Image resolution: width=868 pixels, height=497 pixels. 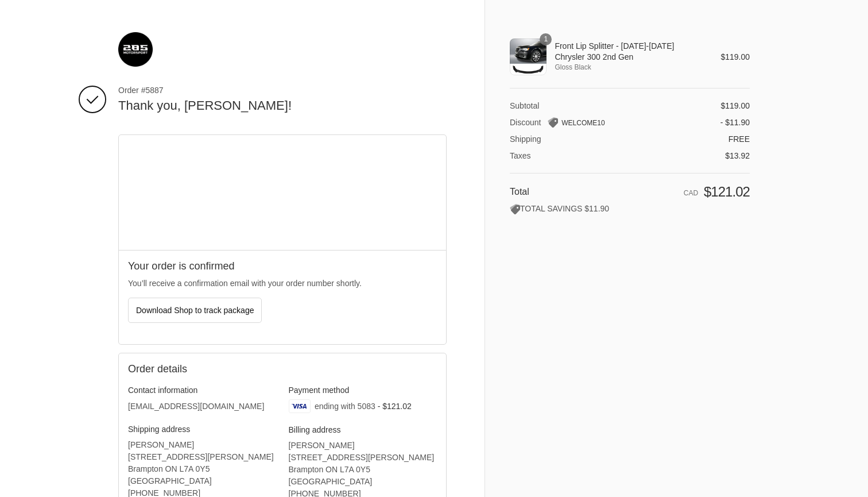 I want to click on h3: Contact information, so click(x=202, y=390).